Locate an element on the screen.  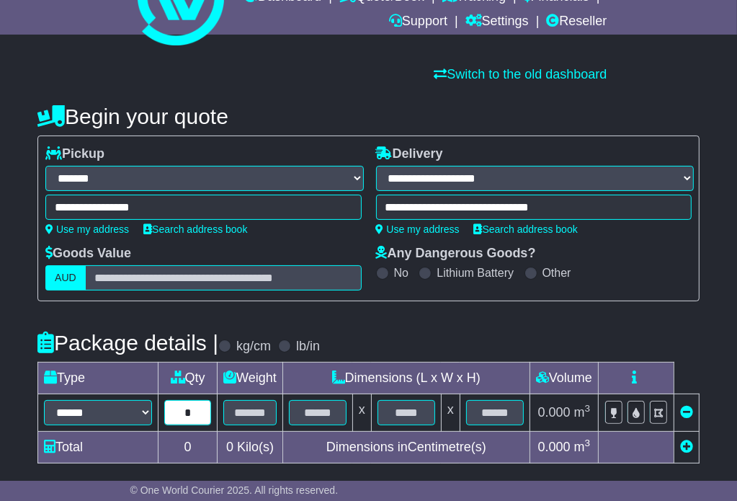
span: 0 is located at coordinates (230, 447).